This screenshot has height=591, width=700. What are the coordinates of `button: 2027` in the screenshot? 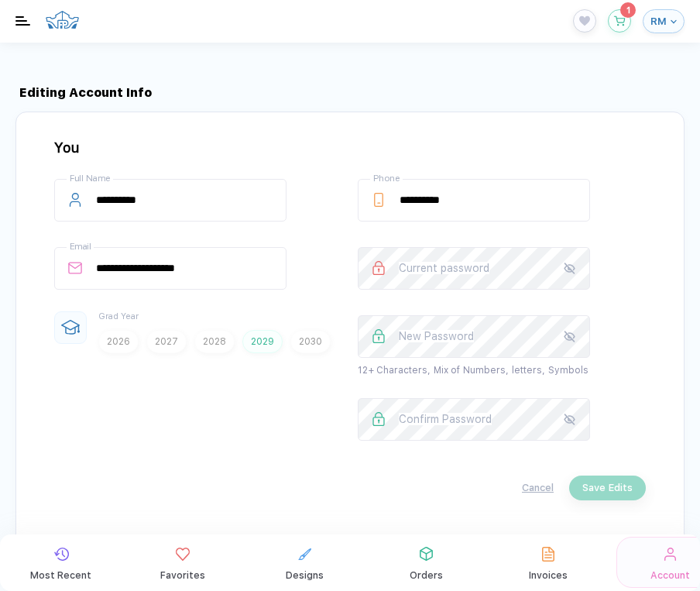 It's located at (167, 342).